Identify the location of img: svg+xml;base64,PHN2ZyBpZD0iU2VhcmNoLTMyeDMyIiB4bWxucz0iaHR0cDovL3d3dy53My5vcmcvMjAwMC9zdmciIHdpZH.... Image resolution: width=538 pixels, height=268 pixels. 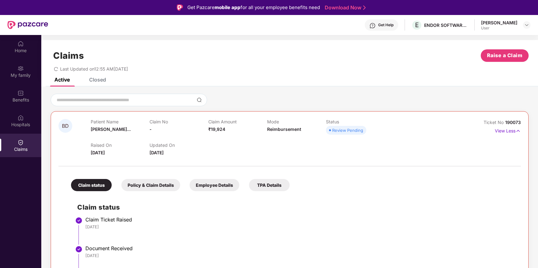
(199, 100).